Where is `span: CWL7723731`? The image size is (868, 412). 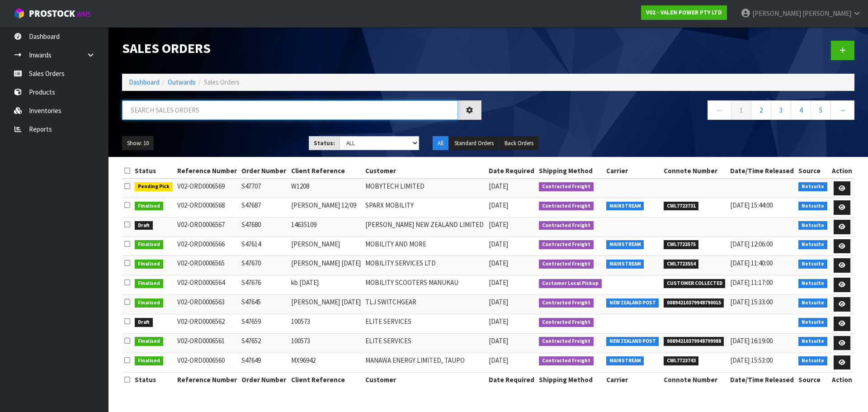 span: CWL7723731 is located at coordinates (681, 206).